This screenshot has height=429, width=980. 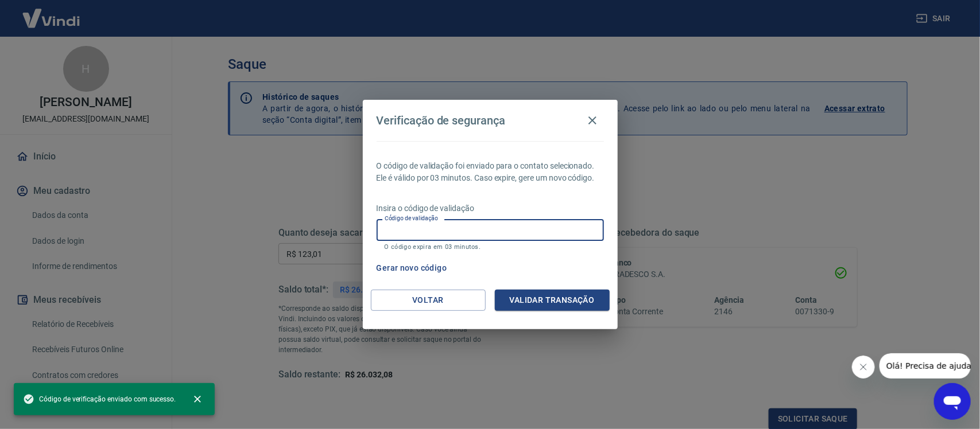 I want to click on button: Voltar, so click(x=428, y=300).